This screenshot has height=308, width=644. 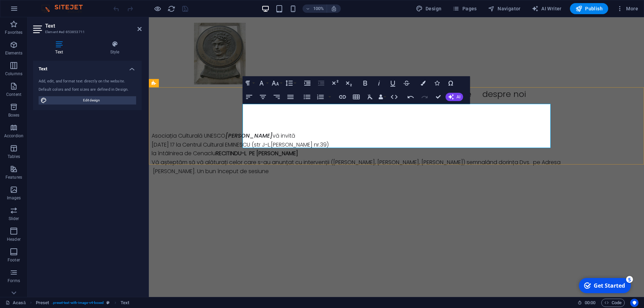 What do you see at coordinates (13, 32) in the screenshot?
I see `p: Favorites` at bounding box center [13, 32].